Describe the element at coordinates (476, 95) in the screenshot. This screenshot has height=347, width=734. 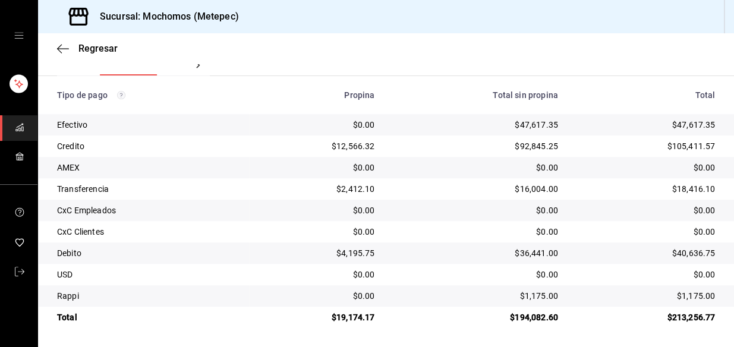
I see `div: Total sin propina` at that location.